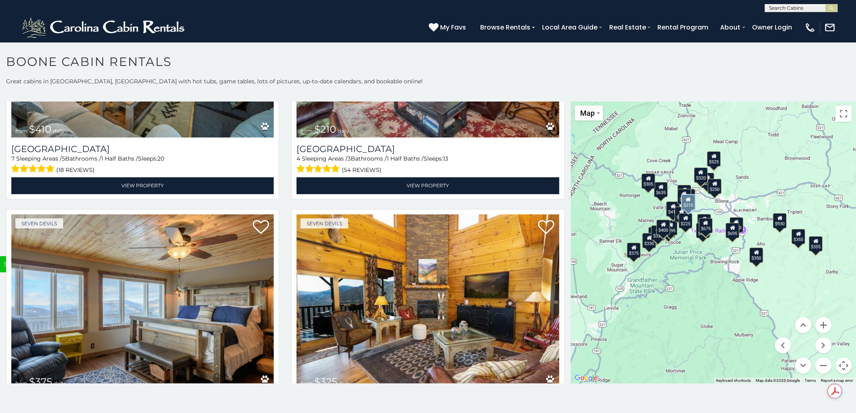 This screenshot has height=413, width=856. Describe the element at coordinates (13, 159) in the screenshot. I see `span: 7` at that location.